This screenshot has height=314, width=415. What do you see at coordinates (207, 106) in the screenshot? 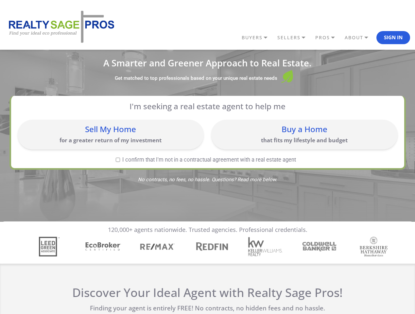
I see `p: I'm seeking a real estate agent to help me` at bounding box center [207, 106].